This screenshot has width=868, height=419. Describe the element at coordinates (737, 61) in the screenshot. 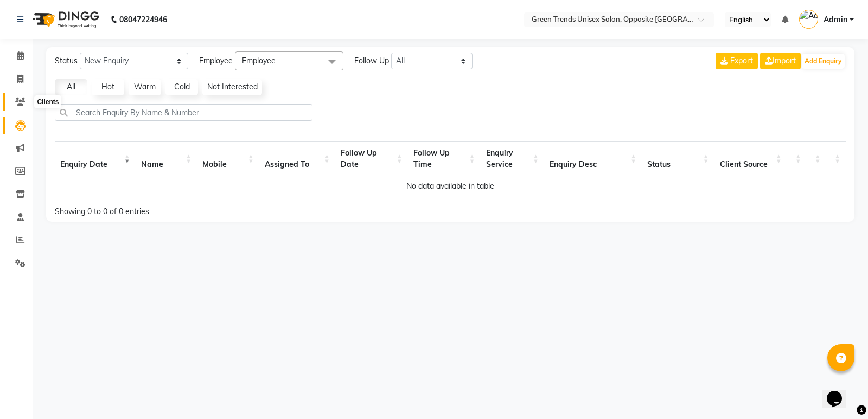

I see `button: Export` at that location.